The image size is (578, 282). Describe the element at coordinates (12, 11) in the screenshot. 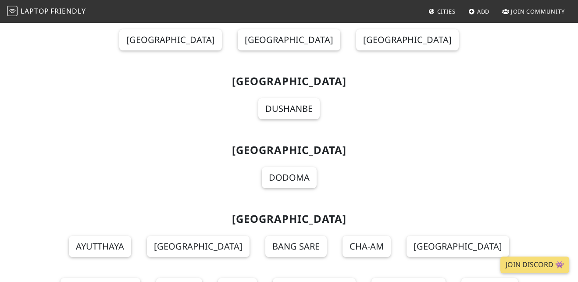

I see `img: LaptopFriendly` at that location.